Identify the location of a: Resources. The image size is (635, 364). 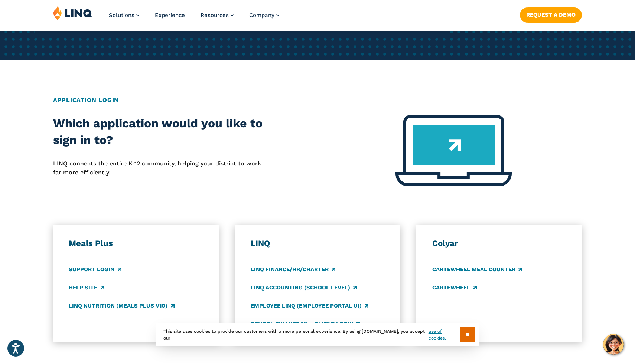
(217, 15).